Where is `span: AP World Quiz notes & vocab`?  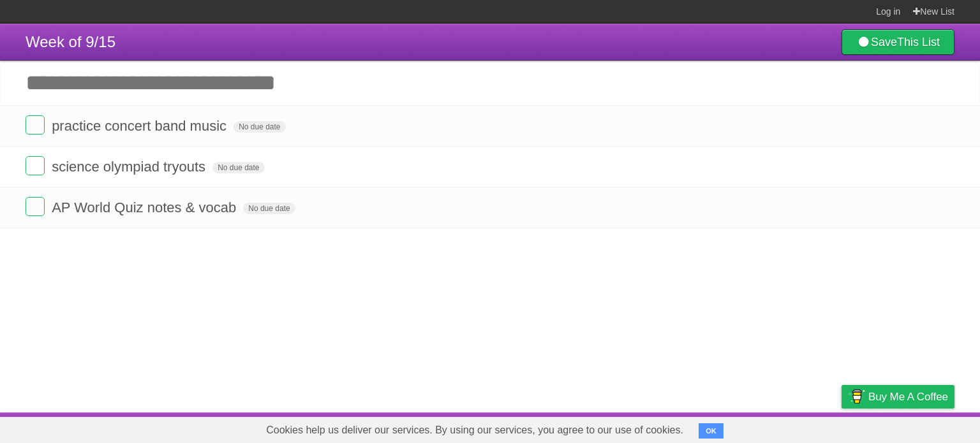 span: AP World Quiz notes & vocab is located at coordinates (145, 207).